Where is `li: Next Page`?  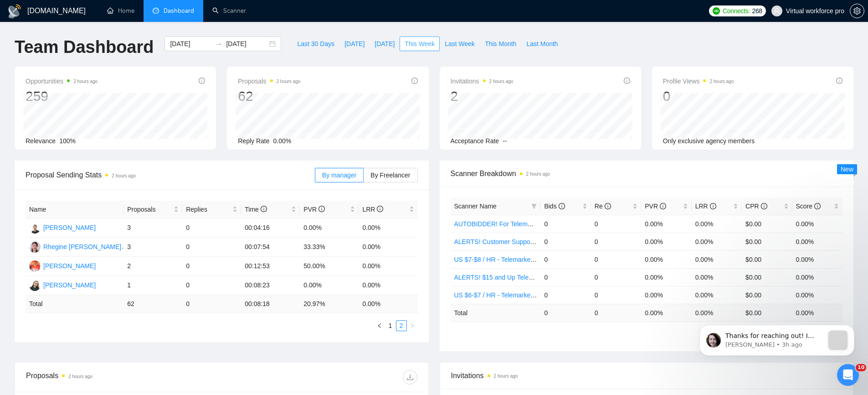
li: Next Page is located at coordinates (412, 326).